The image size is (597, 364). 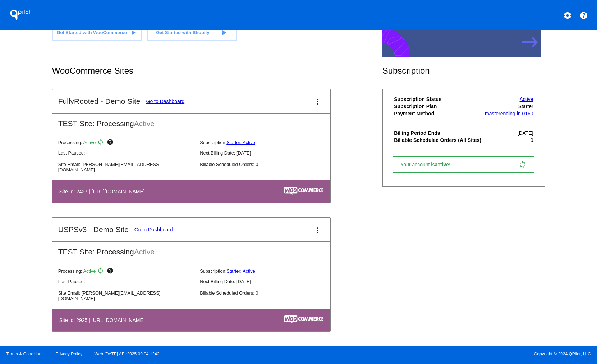 I want to click on span: Get Started with Shopify, so click(x=183, y=32).